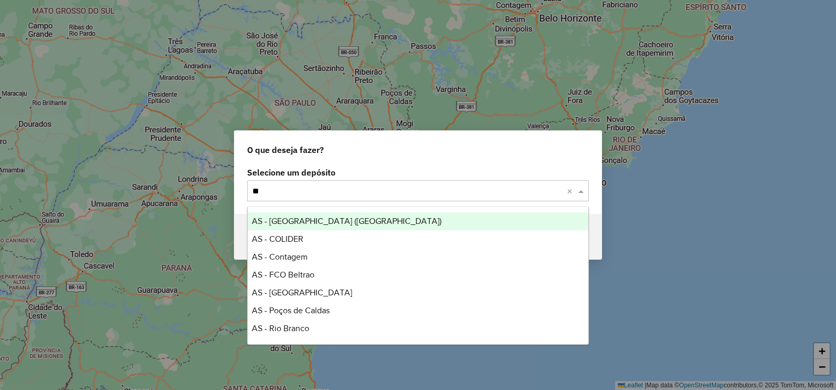 The image size is (836, 390). I want to click on span: AS - Poços de Caldas, so click(291, 310).